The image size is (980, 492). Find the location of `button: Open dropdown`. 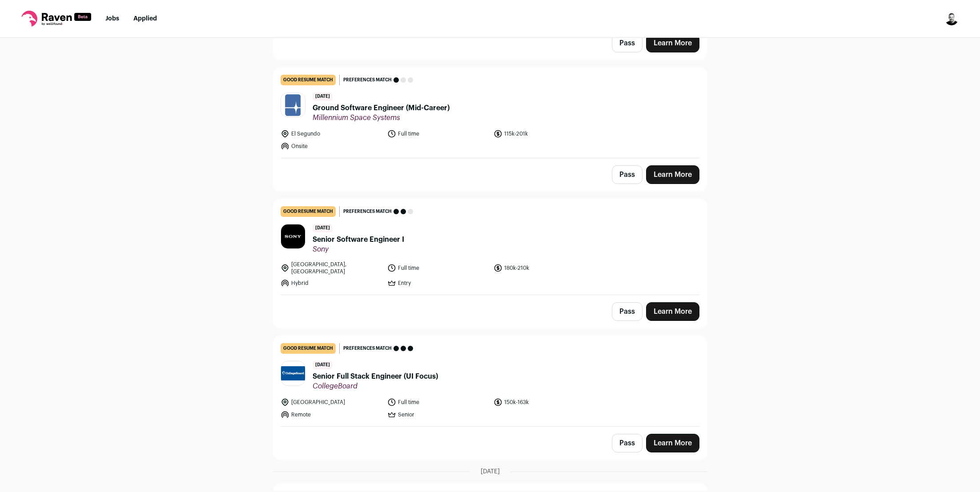

button: Open dropdown is located at coordinates (952, 19).